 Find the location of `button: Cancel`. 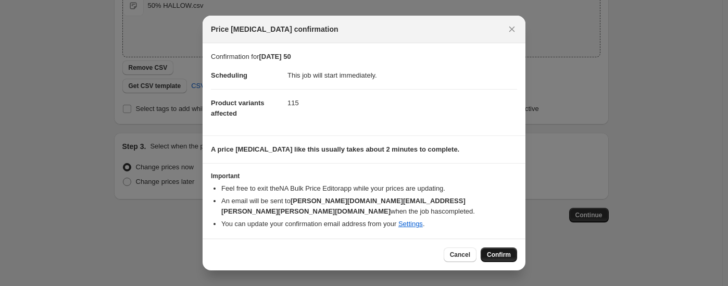

button: Cancel is located at coordinates (460, 255).